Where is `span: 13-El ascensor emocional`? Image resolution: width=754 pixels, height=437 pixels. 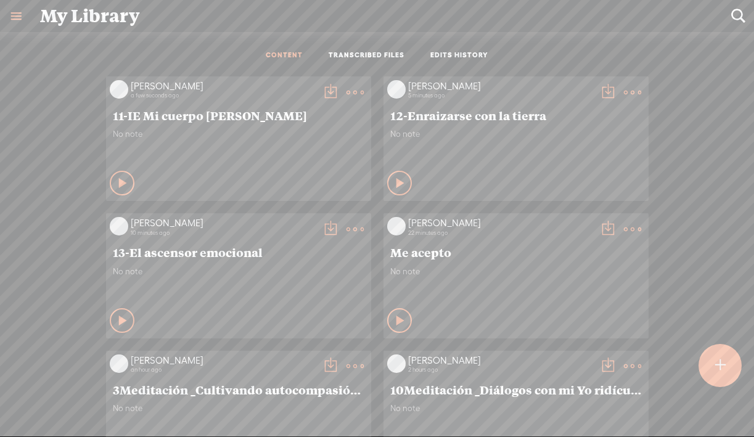 span: 13-El ascensor emocional is located at coordinates (239, 252).